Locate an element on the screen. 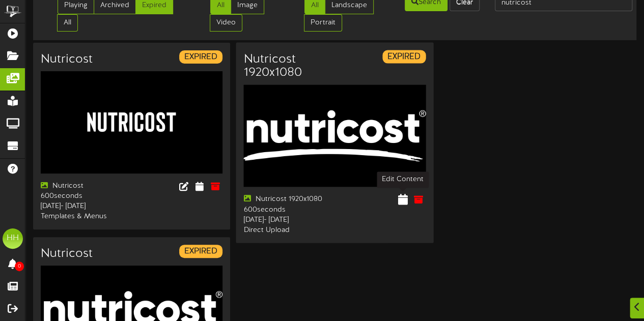 The image size is (644, 321). div: Nutricost is located at coordinates (82, 186).